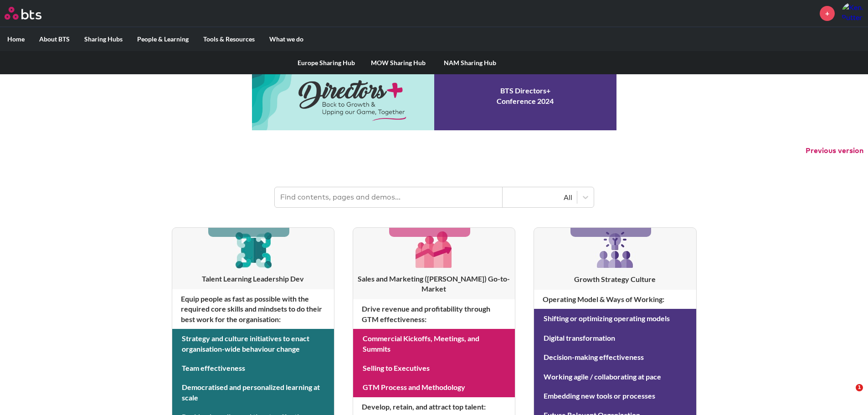 The height and width of the screenshot is (415, 868). I want to click on h3: Talent Learning Leadership Dev, so click(253, 278).